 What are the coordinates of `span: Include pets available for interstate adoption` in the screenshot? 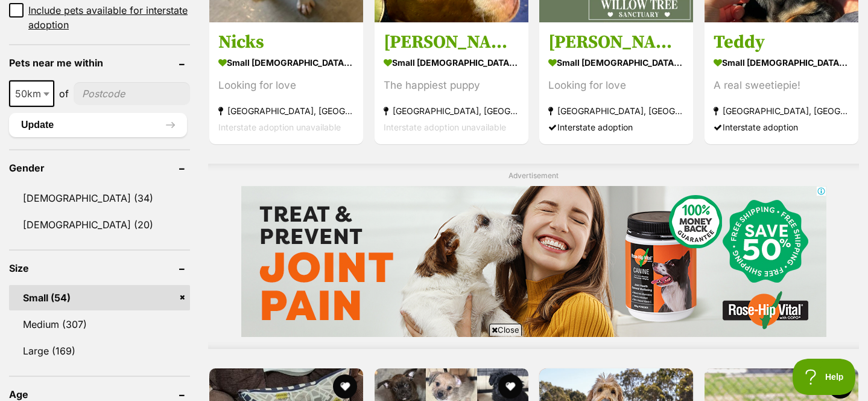 It's located at (109, 18).